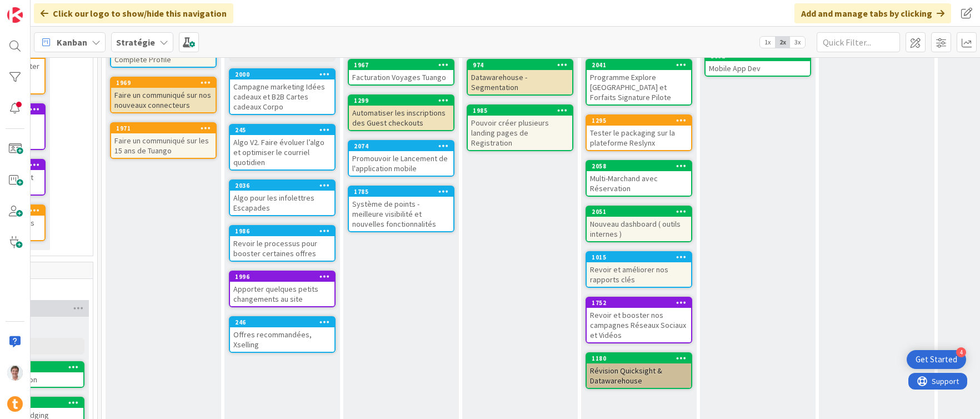 Image resolution: width=980 pixels, height=419 pixels. What do you see at coordinates (639, 121) in the screenshot?
I see `div: 1295` at bounding box center [639, 121].